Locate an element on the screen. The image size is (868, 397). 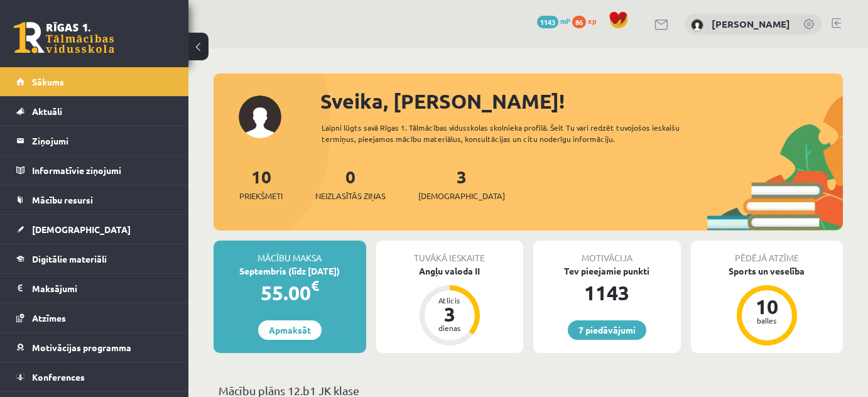
legend: Ziņojumi is located at coordinates (102, 141).